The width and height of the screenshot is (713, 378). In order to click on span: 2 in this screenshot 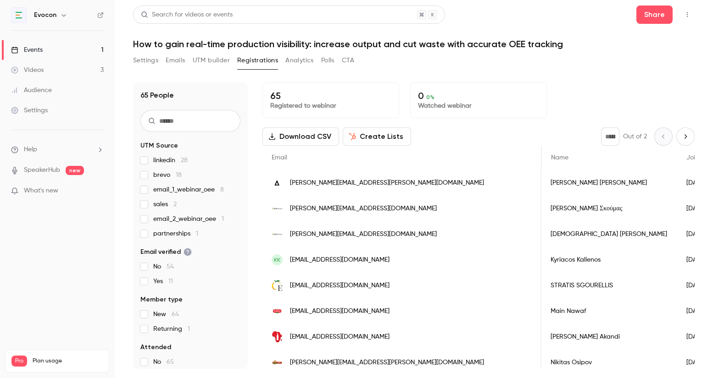, I will do `click(175, 205)`.